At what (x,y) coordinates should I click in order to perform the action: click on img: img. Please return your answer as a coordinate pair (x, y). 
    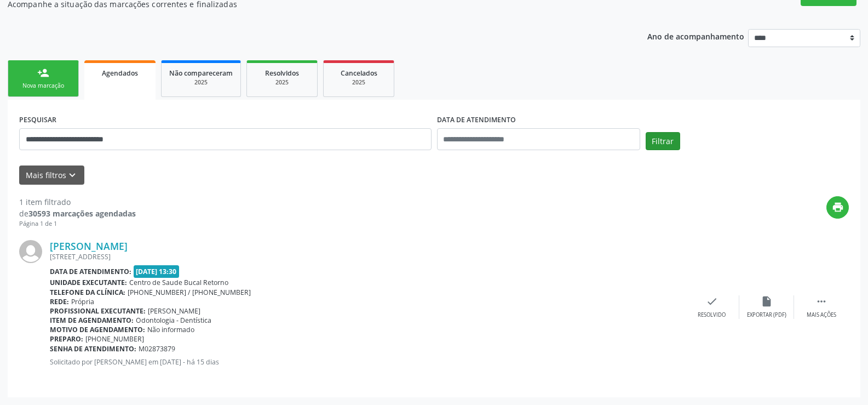
    Looking at the image, I should click on (31, 252).